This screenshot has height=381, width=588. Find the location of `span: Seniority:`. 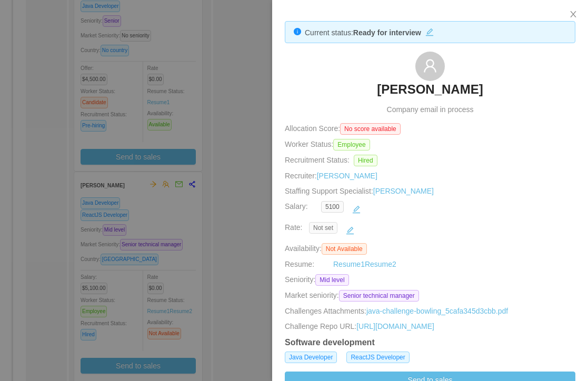

span: Seniority: is located at coordinates (300, 280).